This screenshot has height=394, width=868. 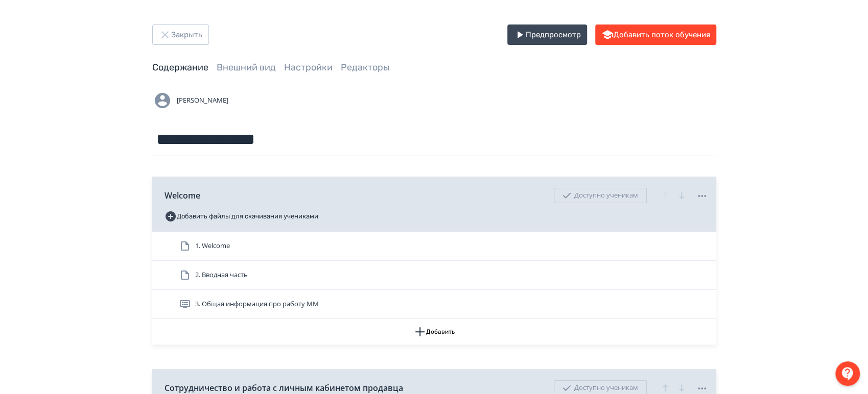 What do you see at coordinates (222, 275) in the screenshot?
I see `span: 2. Вводная часть` at bounding box center [222, 275].